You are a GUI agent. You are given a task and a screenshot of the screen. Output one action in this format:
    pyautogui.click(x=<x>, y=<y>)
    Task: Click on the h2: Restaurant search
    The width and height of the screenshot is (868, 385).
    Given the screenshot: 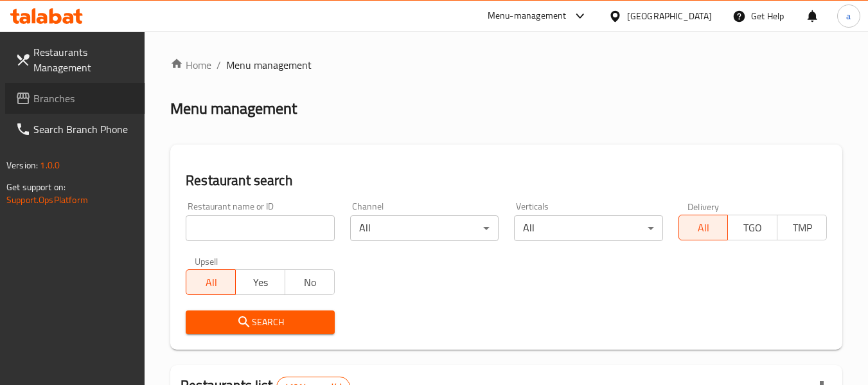 What is the action you would take?
    pyautogui.click(x=506, y=180)
    